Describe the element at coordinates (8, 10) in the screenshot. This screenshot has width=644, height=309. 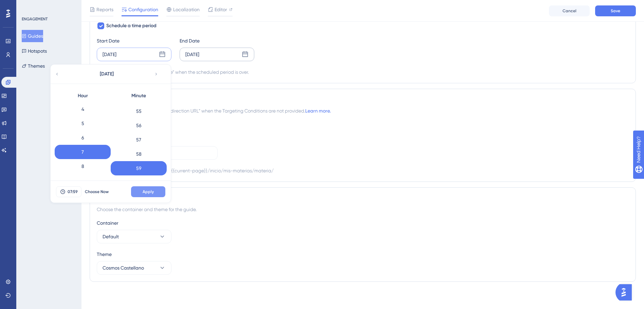
I see `img: launcher-image-alternative-text` at that location.